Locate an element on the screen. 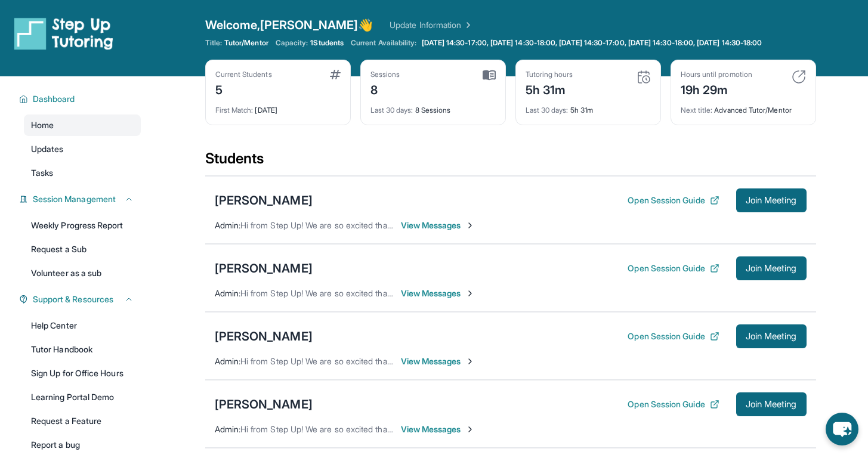 The width and height of the screenshot is (868, 455). span: Tasks is located at coordinates (42, 173).